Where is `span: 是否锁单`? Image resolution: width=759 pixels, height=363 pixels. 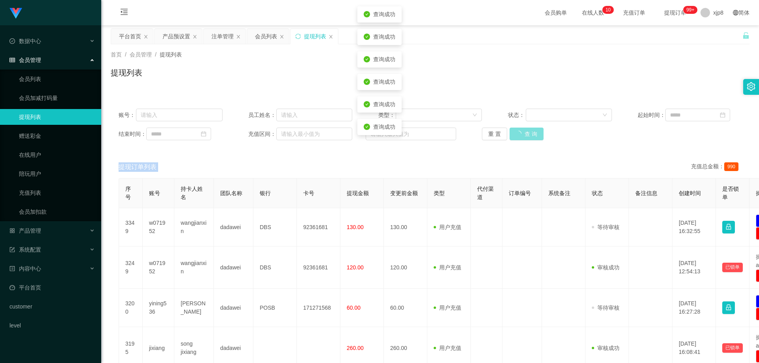
span: 是否锁单 is located at coordinates (730, 193).